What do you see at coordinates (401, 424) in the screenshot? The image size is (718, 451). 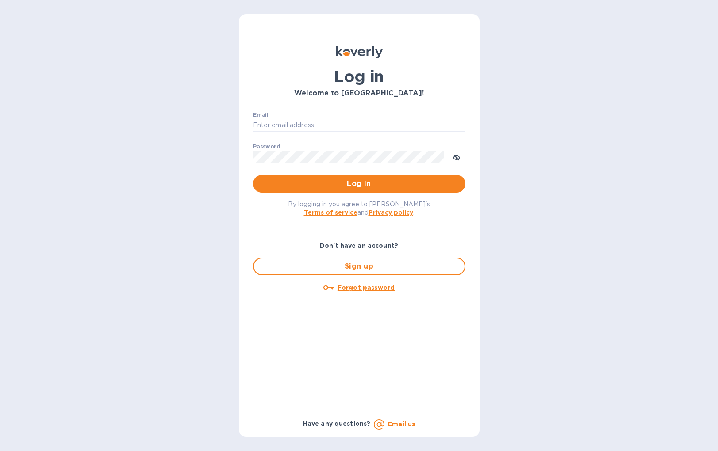 I see `a: Email us` at bounding box center [401, 424].